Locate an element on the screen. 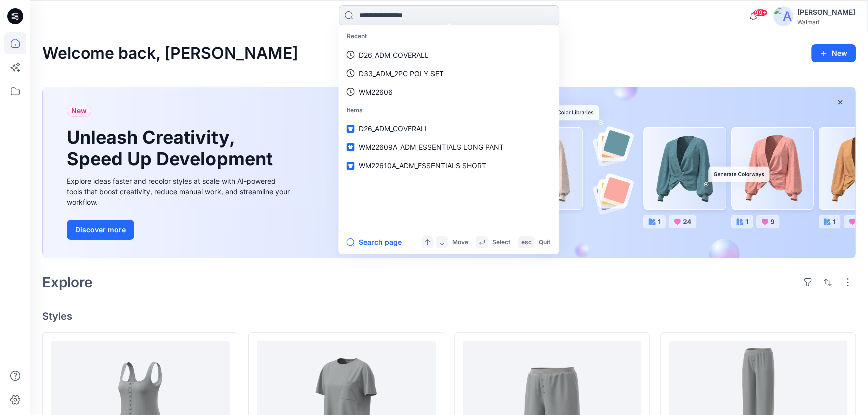 The image size is (868, 415). p: Move is located at coordinates (460, 242).